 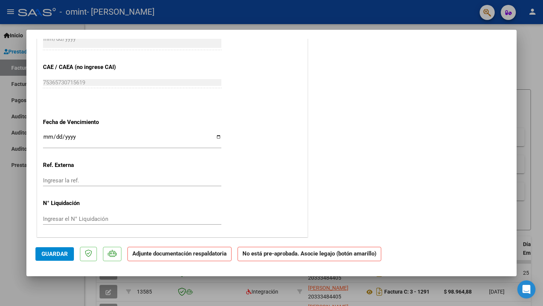 What do you see at coordinates (55, 254) in the screenshot?
I see `button: Guardar` at bounding box center [55, 254].